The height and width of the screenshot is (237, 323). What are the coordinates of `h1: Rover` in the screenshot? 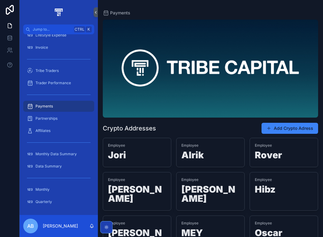 It's located at (284, 156).